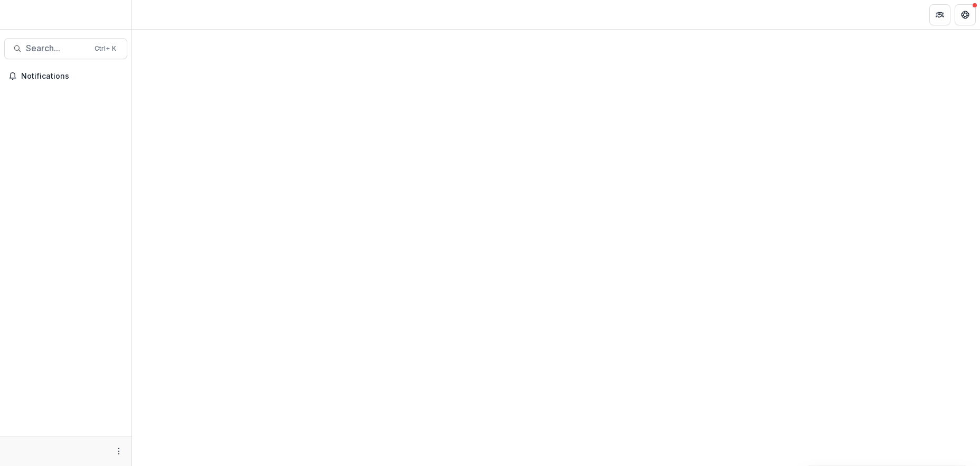 This screenshot has width=980, height=466. What do you see at coordinates (105, 48) in the screenshot?
I see `div: Ctrl + K` at bounding box center [105, 48].